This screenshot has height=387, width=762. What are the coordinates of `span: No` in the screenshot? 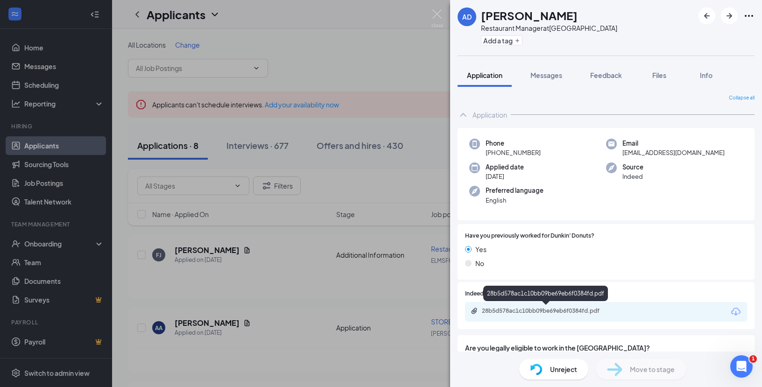 It's located at (480, 263).